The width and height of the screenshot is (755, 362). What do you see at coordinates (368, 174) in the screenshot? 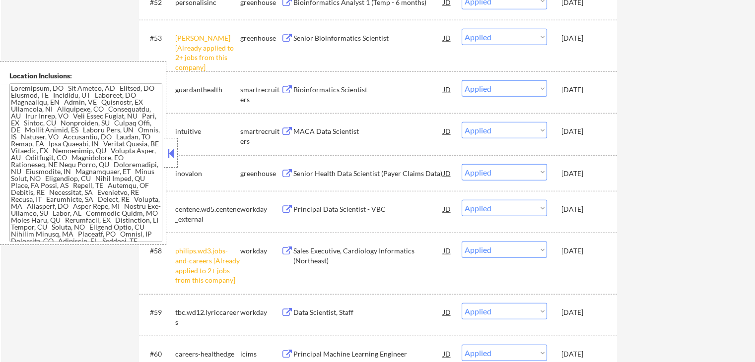
I see `div: Senior Health Data Scientist (Payer Claims Data)` at bounding box center [368, 174].